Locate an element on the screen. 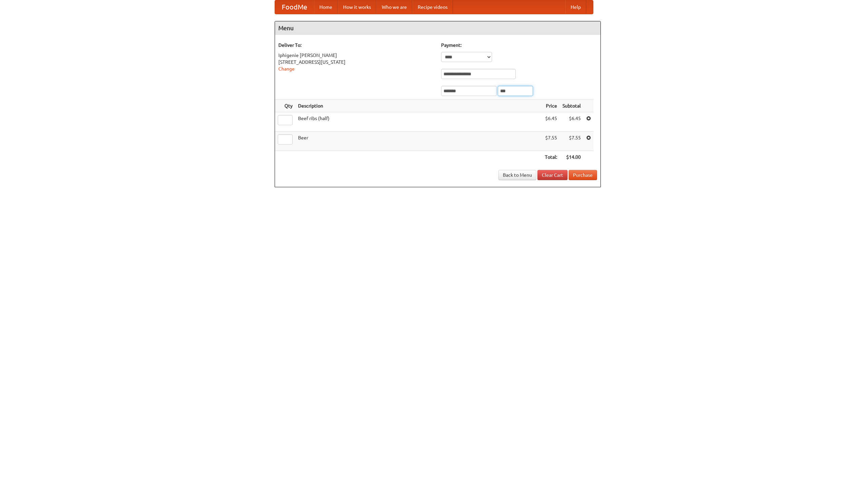 Image resolution: width=868 pixels, height=480 pixels. td: Beef ribs (half) is located at coordinates (418, 121).